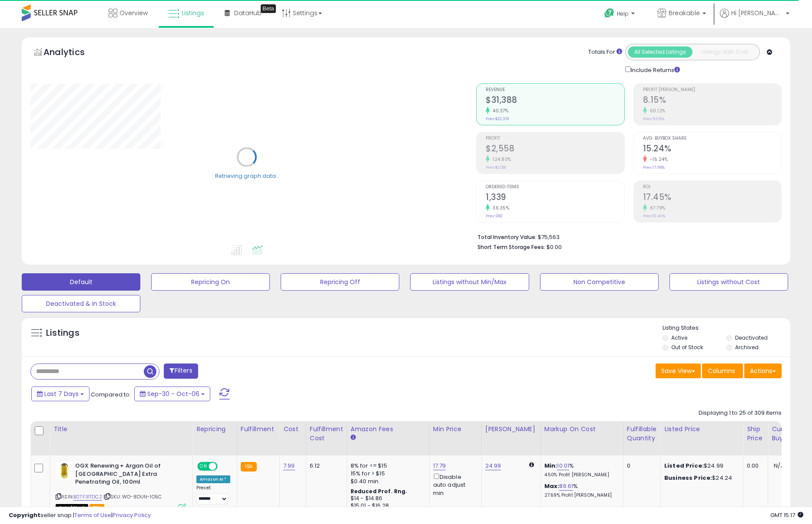 The height and width of the screenshot is (524, 812). Describe the element at coordinates (455, 429) in the screenshot. I see `div: Min Price` at that location.